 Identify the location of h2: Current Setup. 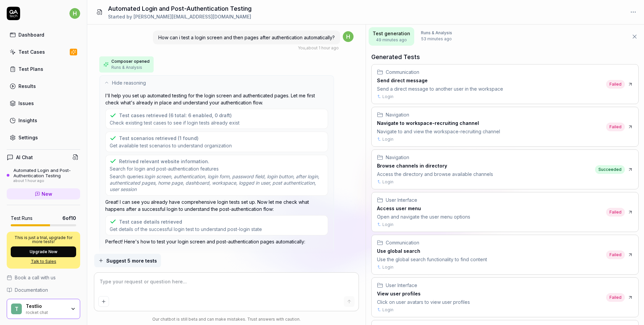
(217, 259).